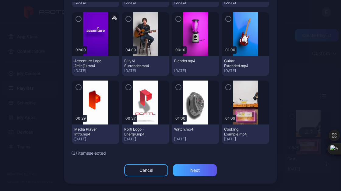  I want to click on div: 01:09, so click(230, 118).